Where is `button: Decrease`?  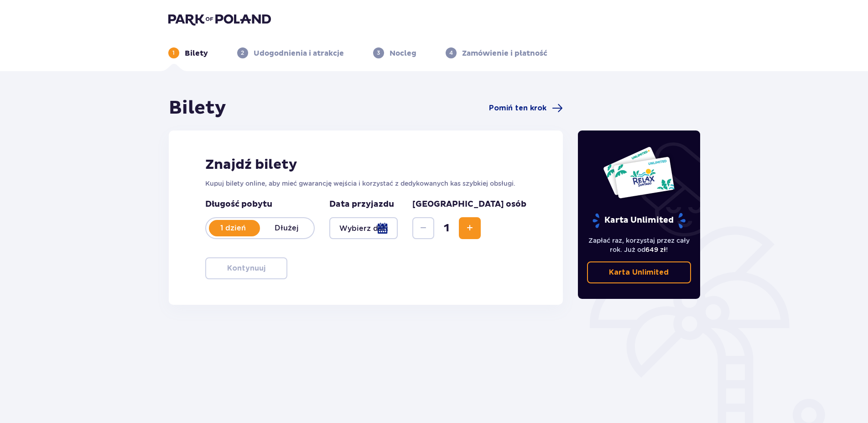 button: Decrease is located at coordinates (423, 228).